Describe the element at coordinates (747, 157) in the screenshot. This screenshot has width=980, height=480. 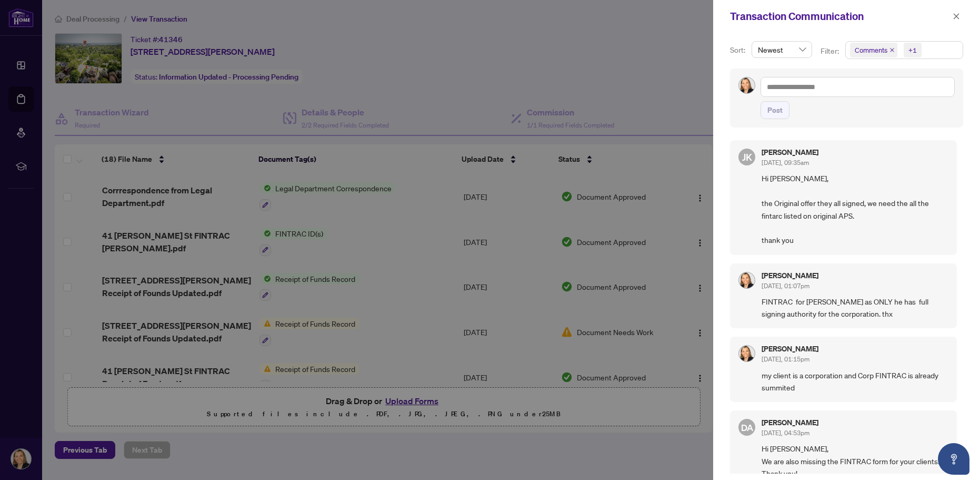
I see `span: JK` at that location.